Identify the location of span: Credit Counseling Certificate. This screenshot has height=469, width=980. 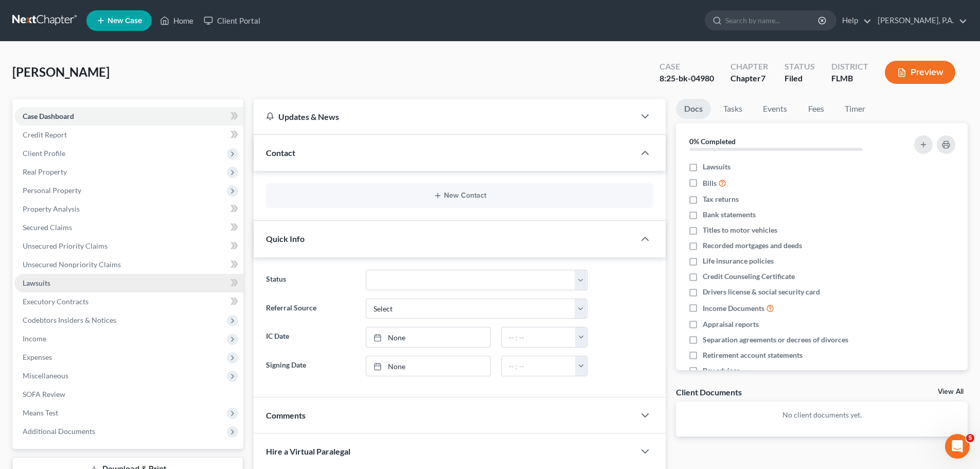
(748, 276).